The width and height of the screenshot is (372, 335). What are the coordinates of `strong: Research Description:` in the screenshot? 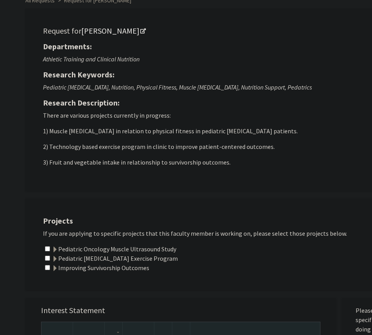 It's located at (81, 102).